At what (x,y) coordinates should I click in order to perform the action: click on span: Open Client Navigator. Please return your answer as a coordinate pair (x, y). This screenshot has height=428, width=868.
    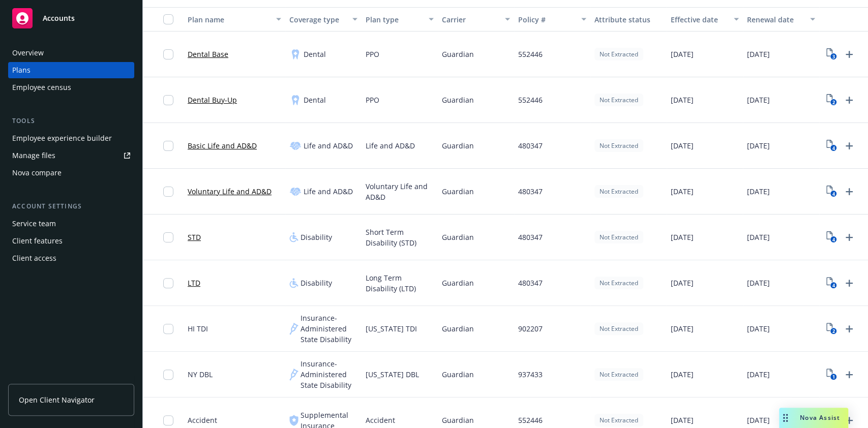
    Looking at the image, I should click on (56, 400).